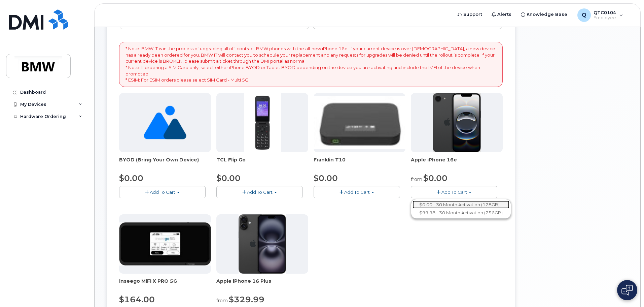  I want to click on p: * Note: BMW IT is in the process of upgrading all off-contract BMW phones with the all-new iPhone..., so click(311, 64).